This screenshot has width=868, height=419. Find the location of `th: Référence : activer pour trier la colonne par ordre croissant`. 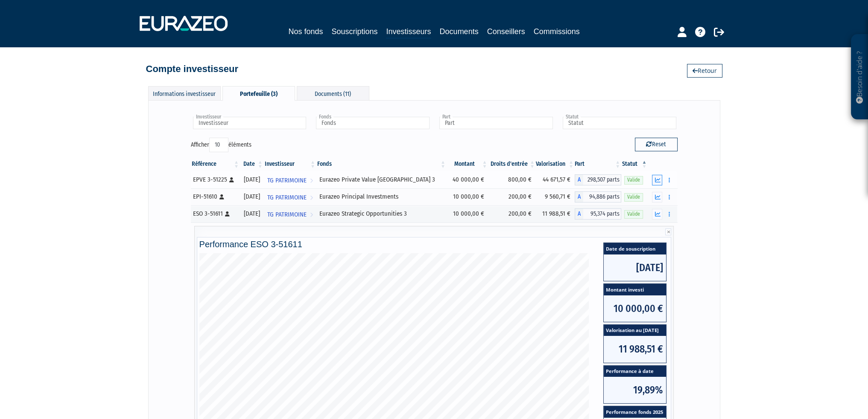

th: Référence : activer pour trier la colonne par ordre croissant is located at coordinates (216, 164).